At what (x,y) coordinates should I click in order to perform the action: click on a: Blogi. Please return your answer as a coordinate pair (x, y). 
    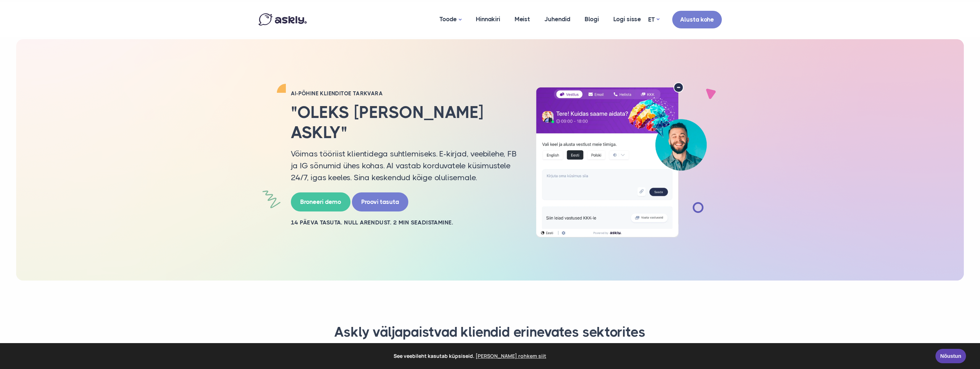
    Looking at the image, I should click on (591, 19).